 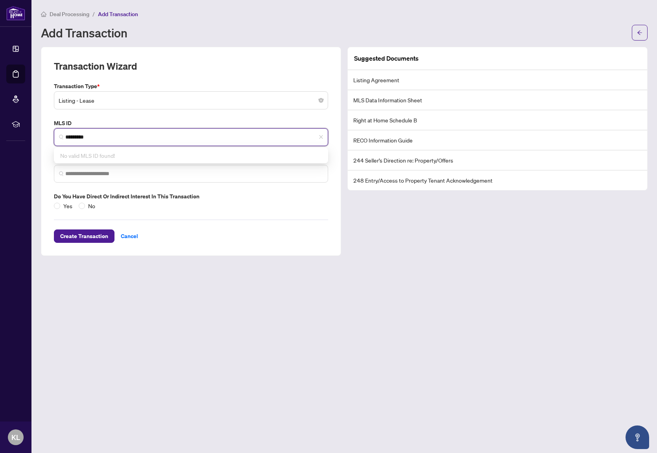 What do you see at coordinates (69, 14) in the screenshot?
I see `span: Deal Processing` at bounding box center [69, 14].